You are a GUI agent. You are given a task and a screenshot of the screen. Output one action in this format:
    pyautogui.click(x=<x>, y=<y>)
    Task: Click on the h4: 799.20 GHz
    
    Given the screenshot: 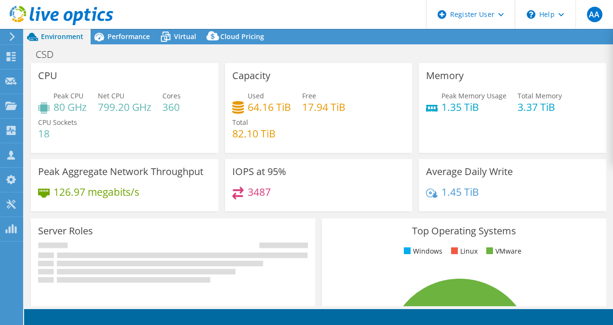 What is the action you would take?
    pyautogui.click(x=124, y=107)
    